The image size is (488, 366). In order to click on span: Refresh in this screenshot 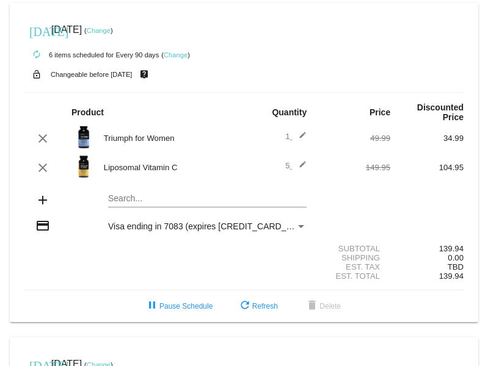, I will do `click(258, 307)`.